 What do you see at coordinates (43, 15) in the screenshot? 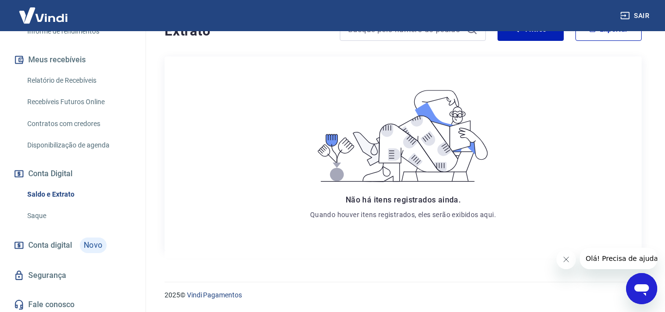
I see `img: Vindi` at bounding box center [43, 15].